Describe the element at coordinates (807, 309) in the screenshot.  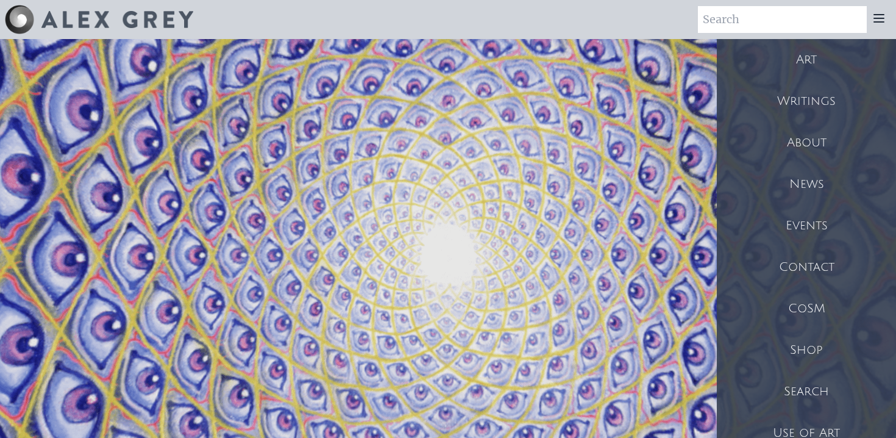
I see `a: CoSM` at that location.